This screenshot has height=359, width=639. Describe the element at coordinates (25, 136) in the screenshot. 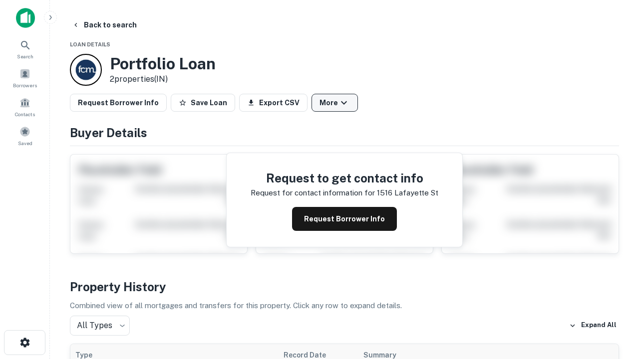

I see `a: Saved` at that location.